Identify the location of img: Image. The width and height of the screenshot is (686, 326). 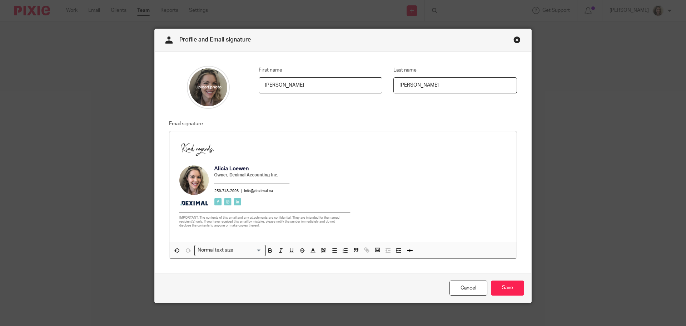
(264, 184).